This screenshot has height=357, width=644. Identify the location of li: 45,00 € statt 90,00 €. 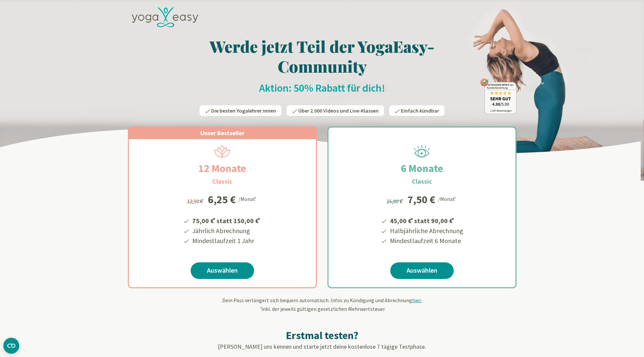
(426, 220).